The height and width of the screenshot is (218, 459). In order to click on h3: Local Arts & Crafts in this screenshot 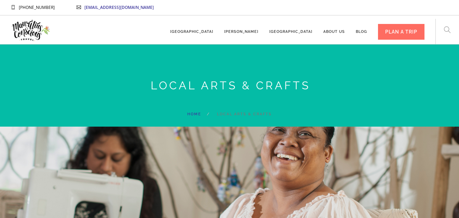, I will do `click(231, 85)`.